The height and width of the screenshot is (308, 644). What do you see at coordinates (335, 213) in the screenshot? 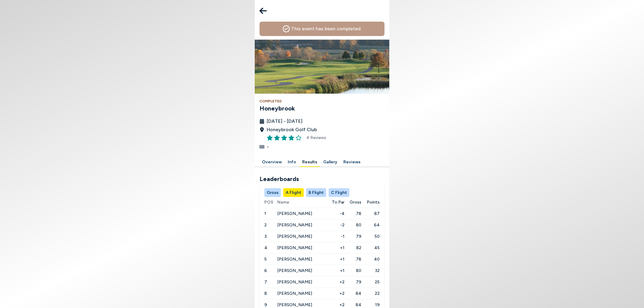
I see `span: -4` at bounding box center [335, 213].